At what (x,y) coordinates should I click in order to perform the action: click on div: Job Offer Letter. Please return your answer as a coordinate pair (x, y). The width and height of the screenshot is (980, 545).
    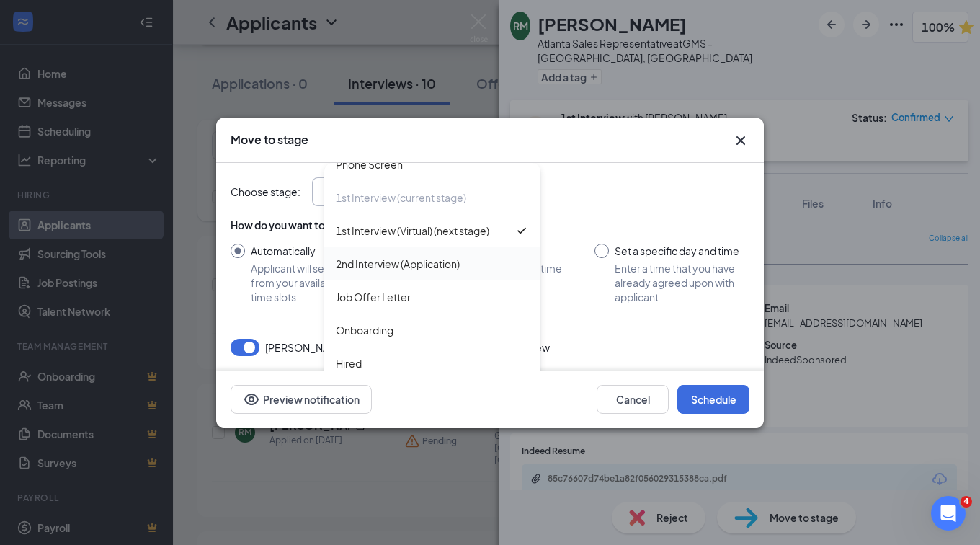
    Looking at the image, I should click on (373, 297).